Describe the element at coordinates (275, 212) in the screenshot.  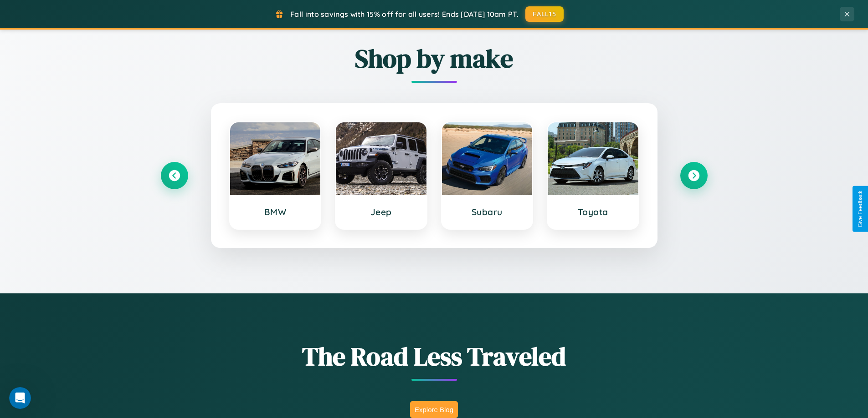
I see `h3: BMW` at that location.